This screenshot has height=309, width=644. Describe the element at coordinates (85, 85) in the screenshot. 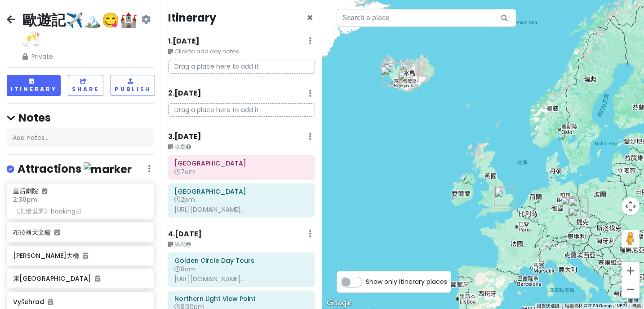

I see `button: Share` at that location.